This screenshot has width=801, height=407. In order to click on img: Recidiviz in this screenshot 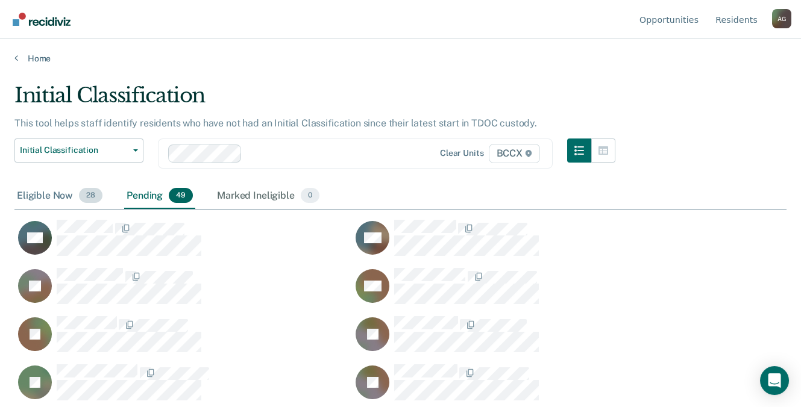, I will do `click(42, 19)`.